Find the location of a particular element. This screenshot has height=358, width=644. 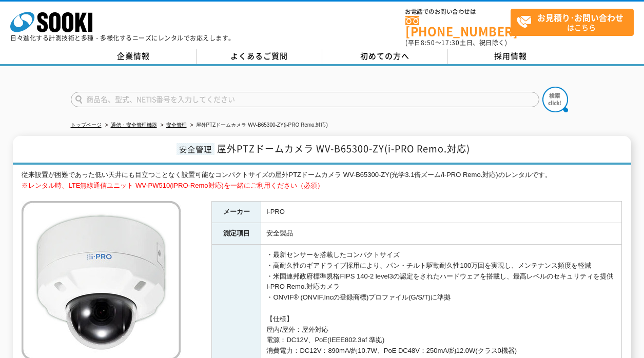

td: i-PRO is located at coordinates (441, 212).